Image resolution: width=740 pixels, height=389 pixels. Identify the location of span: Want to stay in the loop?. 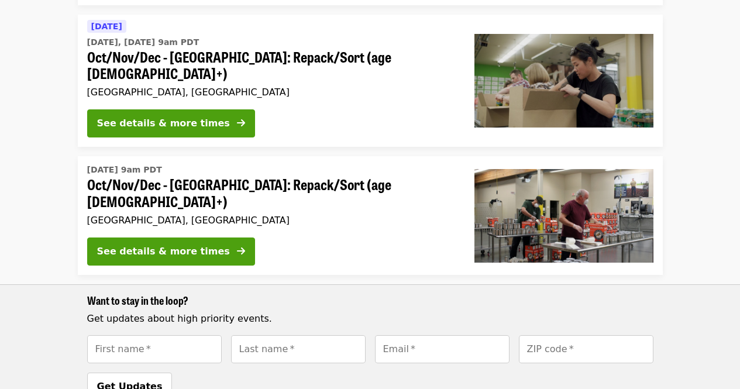
(137, 300).